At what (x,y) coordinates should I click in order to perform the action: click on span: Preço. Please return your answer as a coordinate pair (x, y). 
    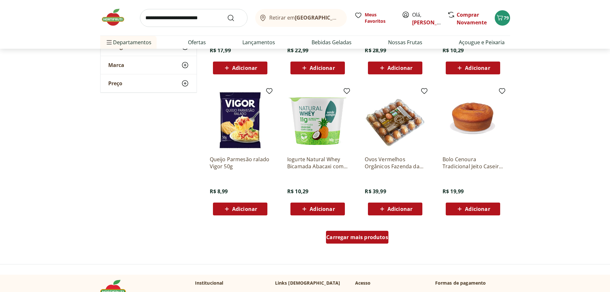
    Looking at the image, I should click on (115, 83).